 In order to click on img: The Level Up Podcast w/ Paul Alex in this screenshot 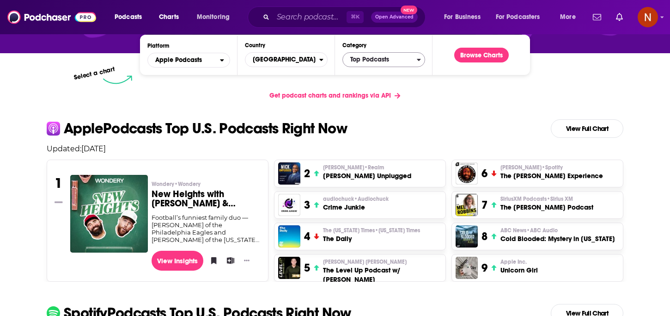, I will do `click(289, 268)`.